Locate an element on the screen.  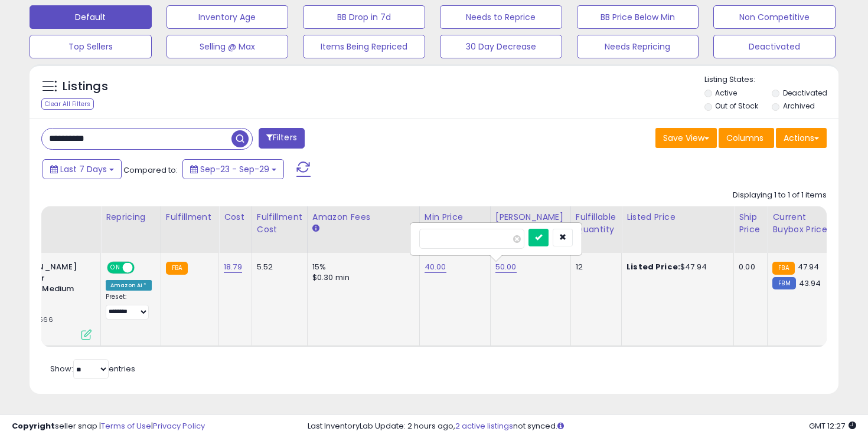
div: Ship Price is located at coordinates (750, 224).